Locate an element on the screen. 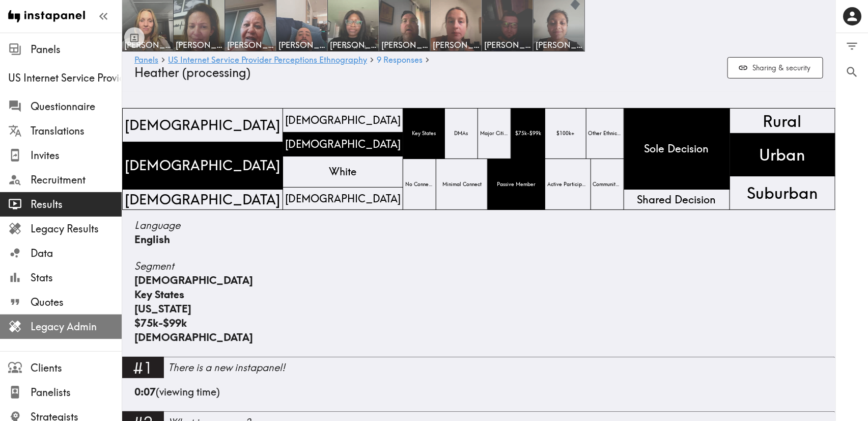 The height and width of the screenshot is (421, 868). button: Toggle between responses and questions is located at coordinates (134, 38).